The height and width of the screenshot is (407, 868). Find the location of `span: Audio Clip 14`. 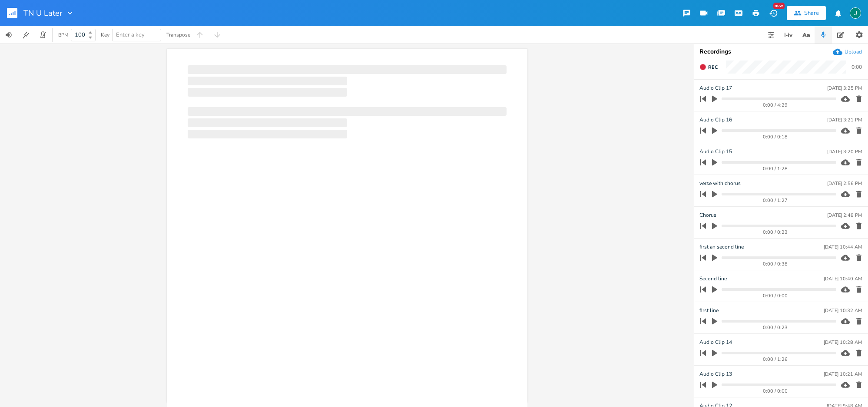

span: Audio Clip 14 is located at coordinates (715, 342).